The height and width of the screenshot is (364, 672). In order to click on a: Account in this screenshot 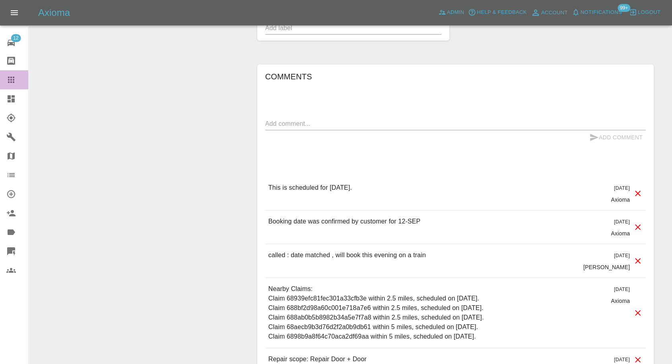, I will do `click(549, 13)`.